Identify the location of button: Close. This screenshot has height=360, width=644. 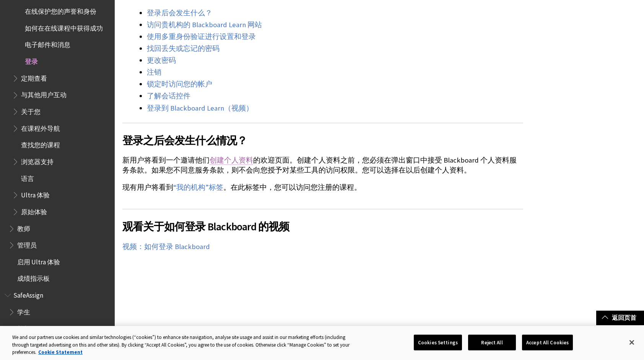
(632, 342).